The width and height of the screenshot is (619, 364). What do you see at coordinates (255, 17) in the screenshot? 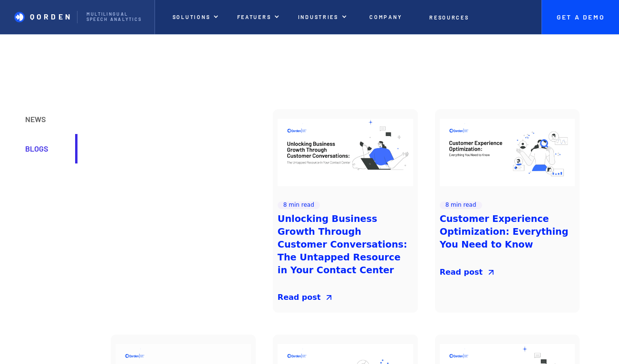
I see `p: Featuers` at bounding box center [255, 17].